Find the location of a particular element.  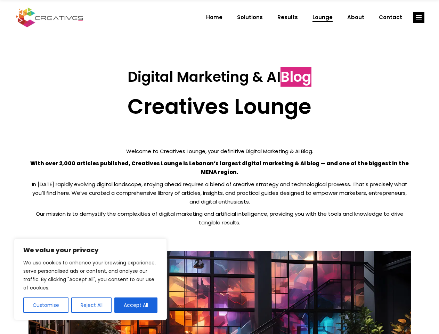

div: We value your privacy is located at coordinates (90, 279).